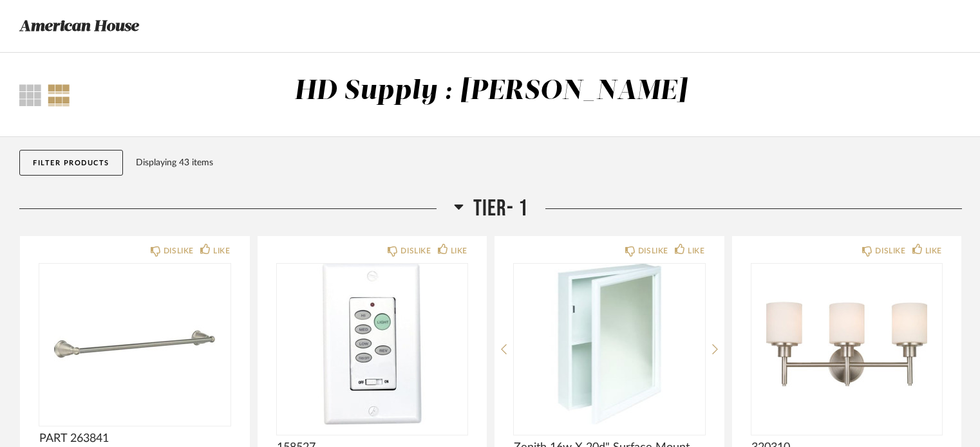  I want to click on div: Displaying 43 items, so click(546, 163).